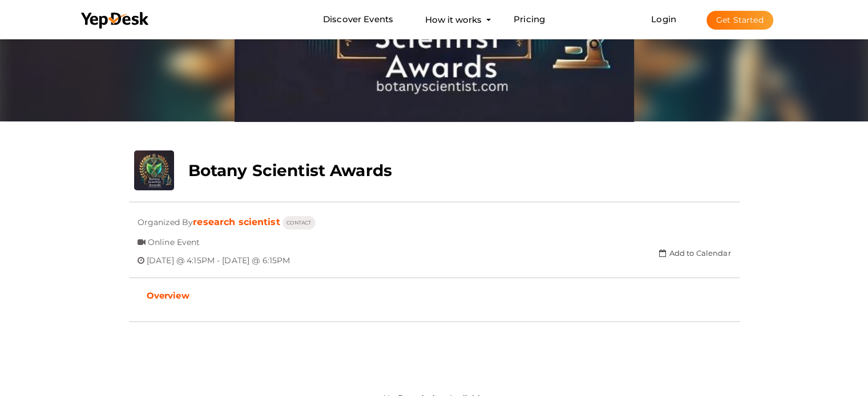 The width and height of the screenshot is (868, 396). What do you see at coordinates (168, 296) in the screenshot?
I see `b: Overview` at bounding box center [168, 296].